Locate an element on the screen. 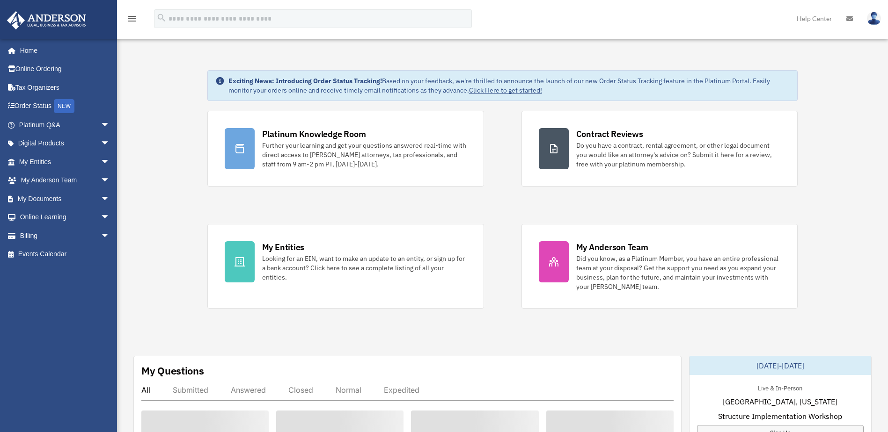 The width and height of the screenshot is (888, 432). div: Normal is located at coordinates (348, 390).